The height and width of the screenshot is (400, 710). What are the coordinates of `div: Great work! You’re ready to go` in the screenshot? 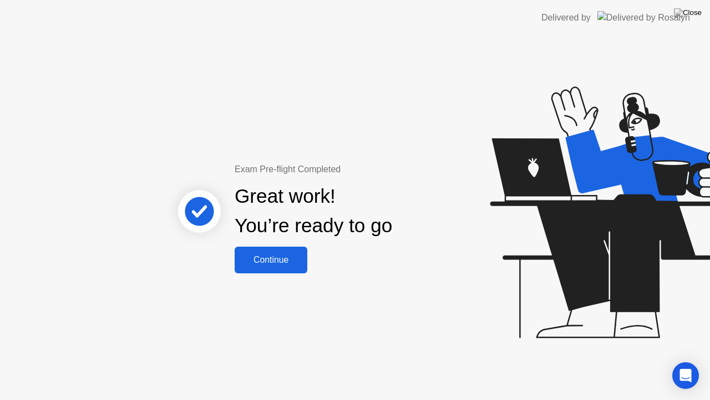 It's located at (314, 211).